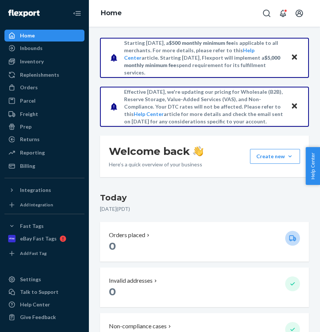 This screenshot has width=320, height=332. I want to click on img: hand-wave emoji, so click(198, 151).